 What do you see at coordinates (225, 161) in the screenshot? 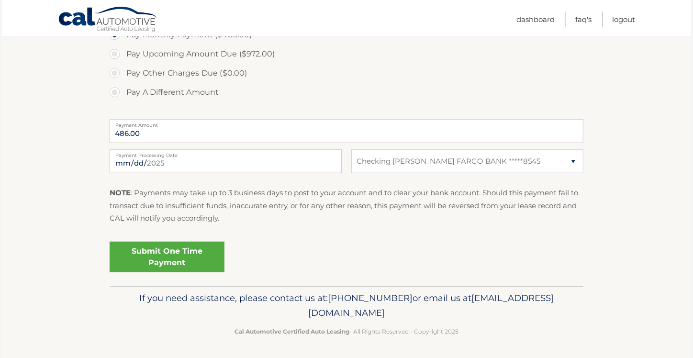
I see `input: Payment Date` at bounding box center [225, 161].